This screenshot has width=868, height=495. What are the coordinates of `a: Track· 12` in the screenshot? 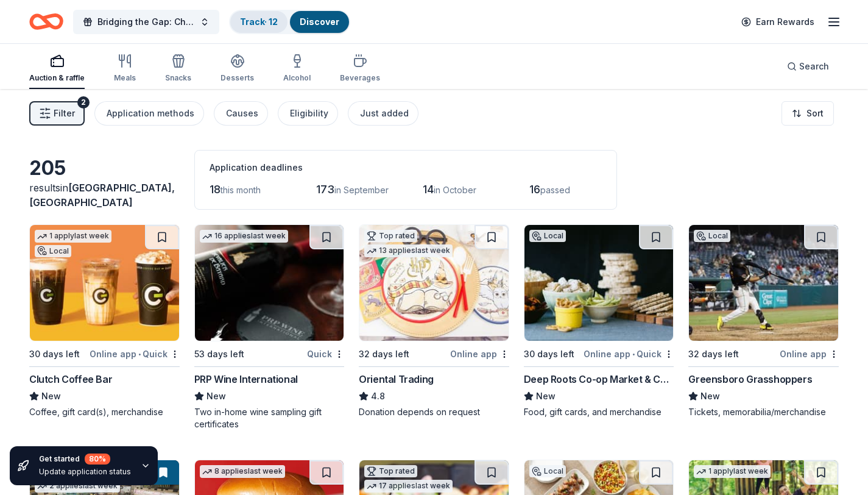 It's located at (259, 21).